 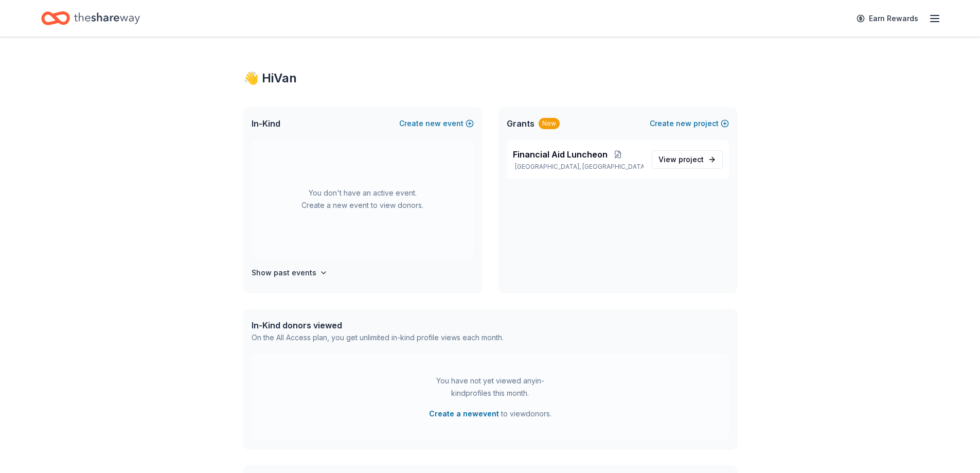 I want to click on button: Show past events, so click(x=290, y=273).